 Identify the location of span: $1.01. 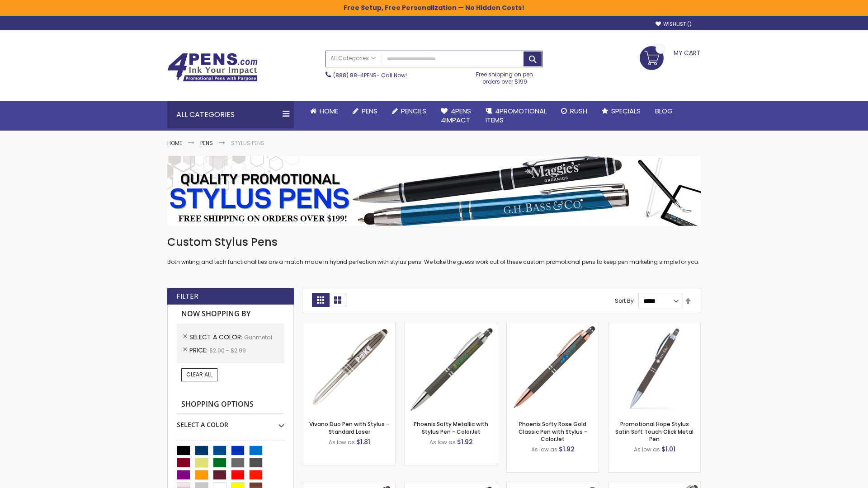
(669, 449).